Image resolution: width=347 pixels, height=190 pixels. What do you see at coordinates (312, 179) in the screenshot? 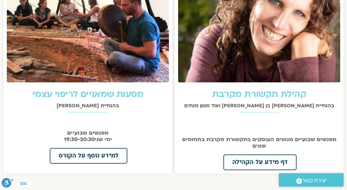
I see `a: יצירת קשר` at bounding box center [312, 179].